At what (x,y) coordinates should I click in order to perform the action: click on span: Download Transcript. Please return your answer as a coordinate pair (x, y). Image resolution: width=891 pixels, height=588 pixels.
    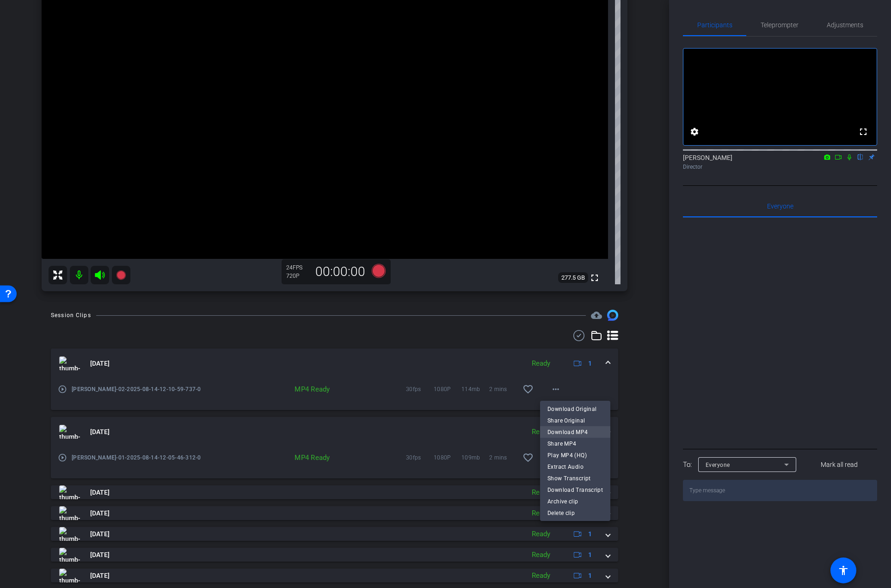
    Looking at the image, I should click on (575, 490).